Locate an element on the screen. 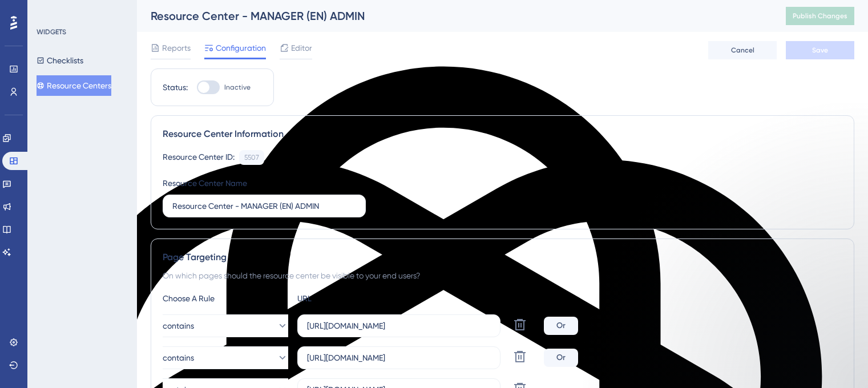 The width and height of the screenshot is (868, 388). span: Publish Changes is located at coordinates (820, 16).